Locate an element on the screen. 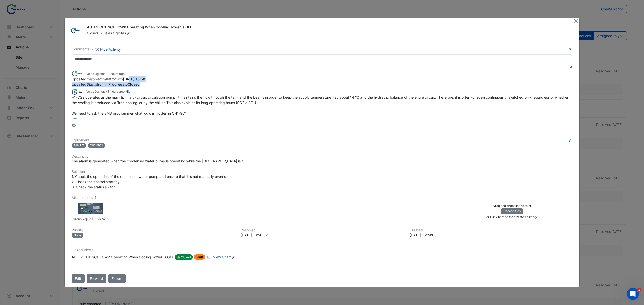 Image resolution: width=644 pixels, height=305 pixels. div: None is located at coordinates (77, 235).